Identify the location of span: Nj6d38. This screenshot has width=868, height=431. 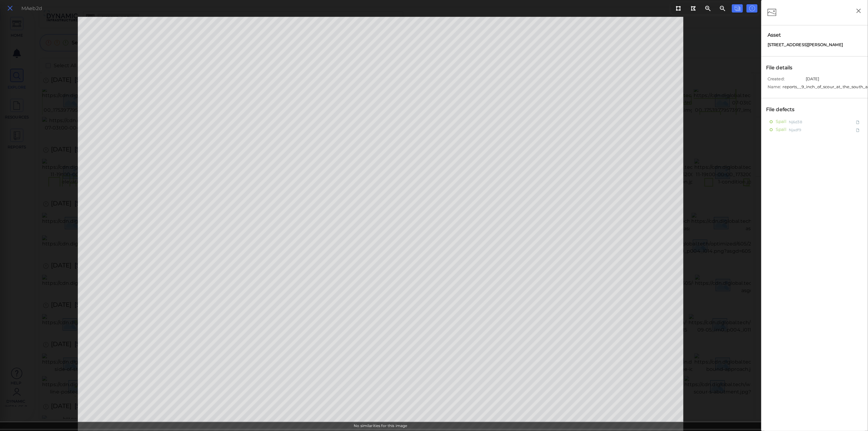
(796, 122).